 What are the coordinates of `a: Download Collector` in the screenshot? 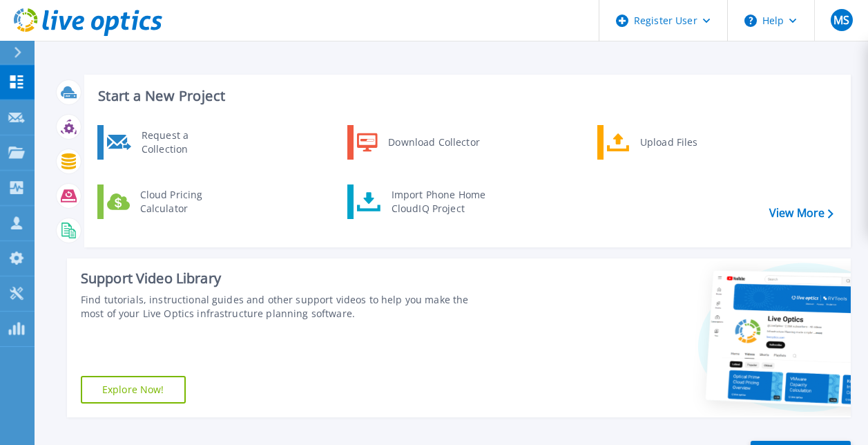 It's located at (418, 143).